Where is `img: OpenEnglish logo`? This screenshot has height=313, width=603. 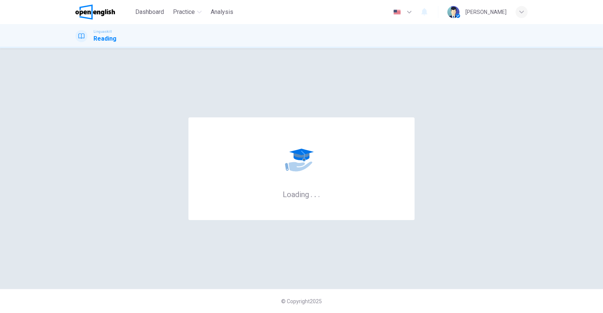 img: OpenEnglish logo is located at coordinates (95, 12).